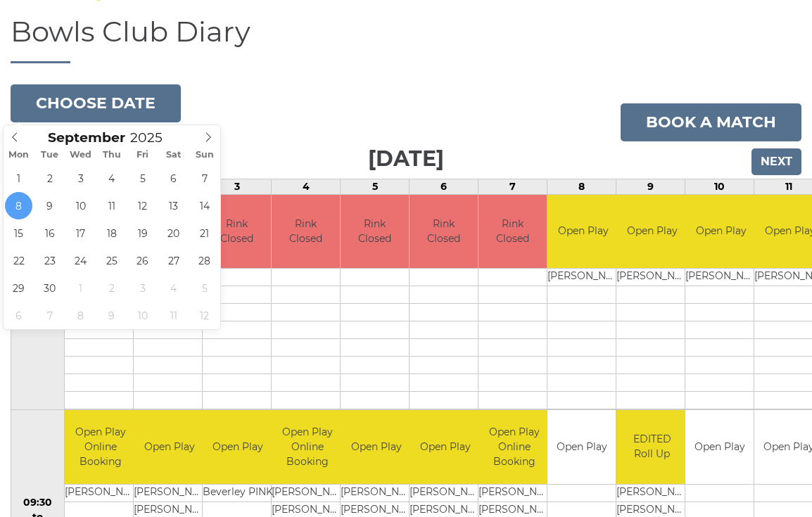 The width and height of the screenshot is (812, 517). I want to click on span: September 7, 2025, so click(204, 178).